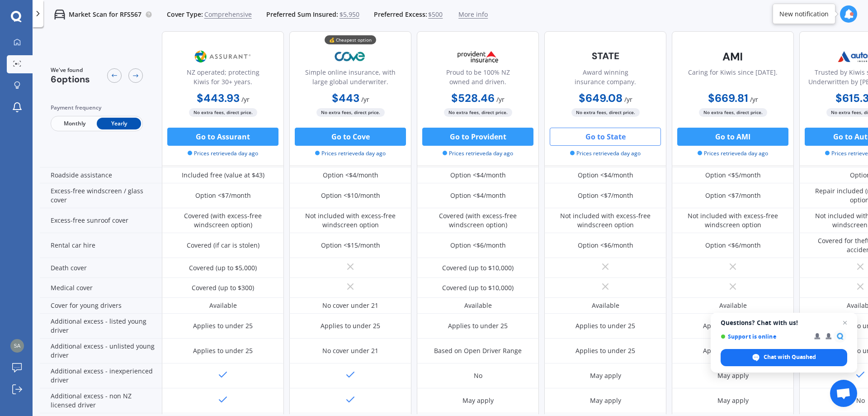 The height and width of the screenshot is (416, 868). Describe the element at coordinates (101, 351) in the screenshot. I see `div: Additional excess - unlisted young driver` at that location.